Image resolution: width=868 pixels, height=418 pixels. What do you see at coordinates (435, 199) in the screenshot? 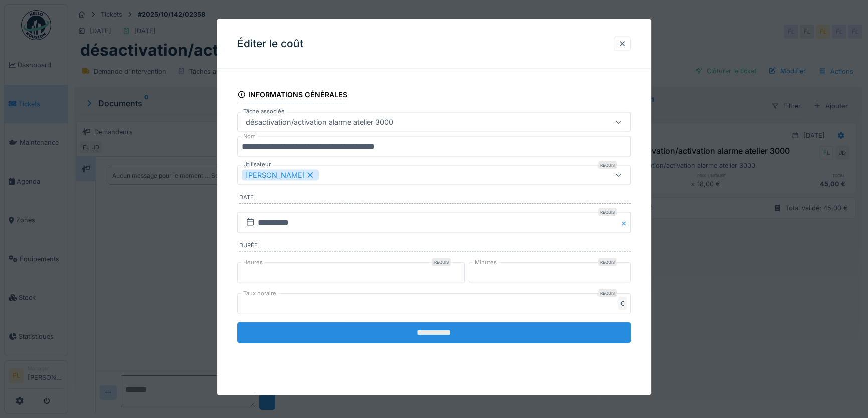
I see `label: Date` at bounding box center [435, 199].